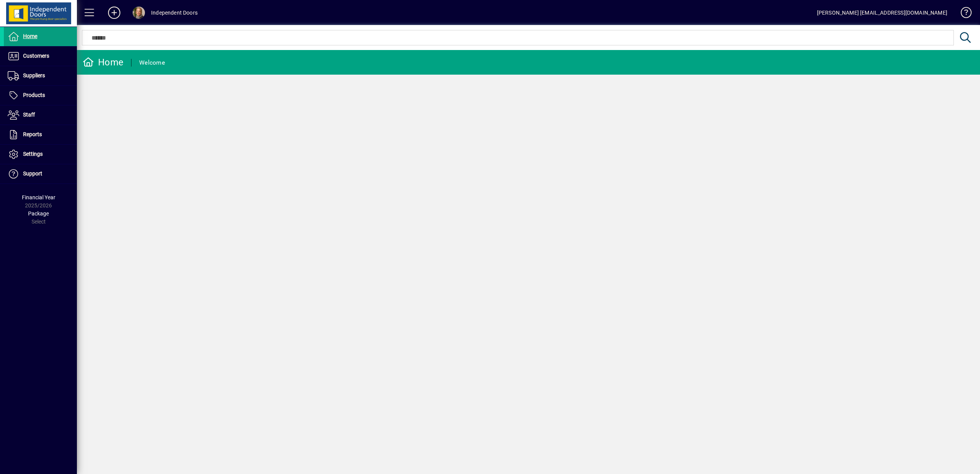 This screenshot has height=474, width=980. Describe the element at coordinates (38, 214) in the screenshot. I see `span: Package` at that location.